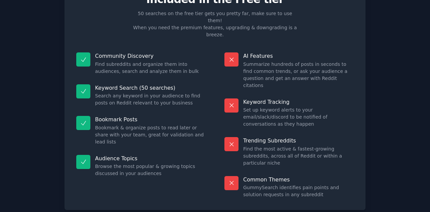  Describe the element at coordinates (299, 156) in the screenshot. I see `dd: Find the most active & fastest-growing subreddits, across all of Reddit or within a particular niche` at that location.